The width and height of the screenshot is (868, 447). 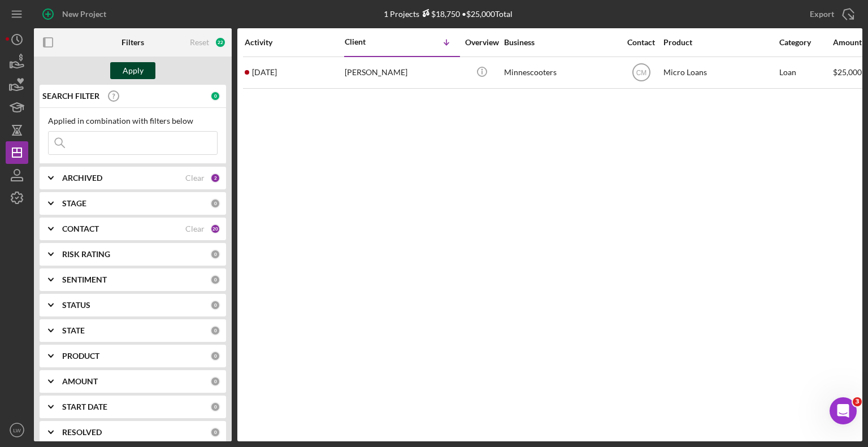 I want to click on div: Client, so click(x=373, y=42).